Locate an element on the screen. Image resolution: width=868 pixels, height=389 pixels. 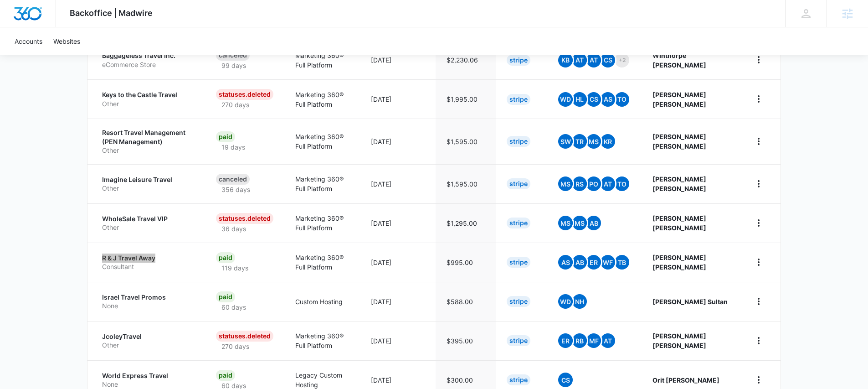
span: ER is located at coordinates (565, 340).